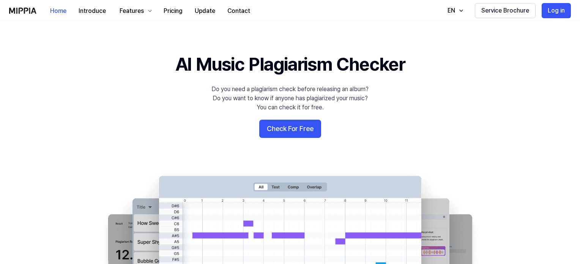 This screenshot has height=264, width=580. I want to click on img: logo, so click(23, 11).